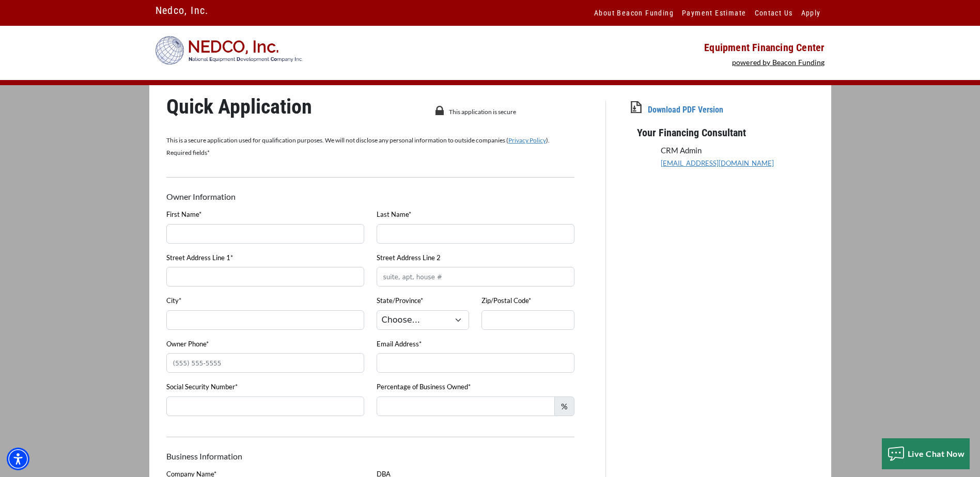 This screenshot has width=980, height=477. Describe the element at coordinates (229, 50) in the screenshot. I see `img: logo` at that location.